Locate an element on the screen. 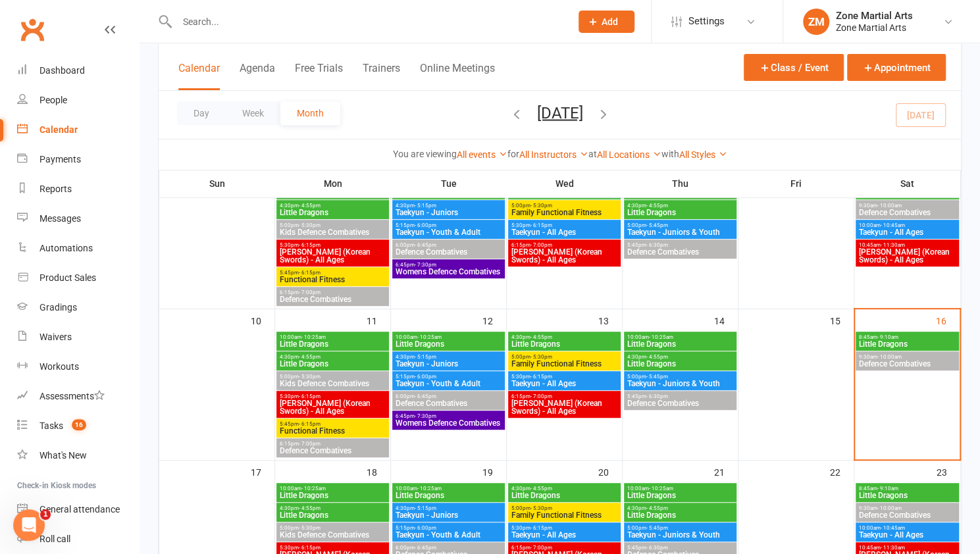 The image size is (980, 554). a: Reports is located at coordinates (77, 189).